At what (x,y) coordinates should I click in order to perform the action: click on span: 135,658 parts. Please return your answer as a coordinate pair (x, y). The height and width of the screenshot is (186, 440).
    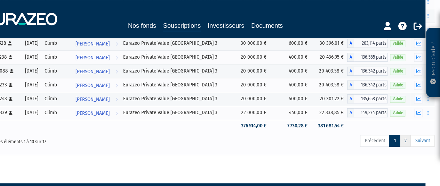
    Looking at the image, I should click on (371, 99).